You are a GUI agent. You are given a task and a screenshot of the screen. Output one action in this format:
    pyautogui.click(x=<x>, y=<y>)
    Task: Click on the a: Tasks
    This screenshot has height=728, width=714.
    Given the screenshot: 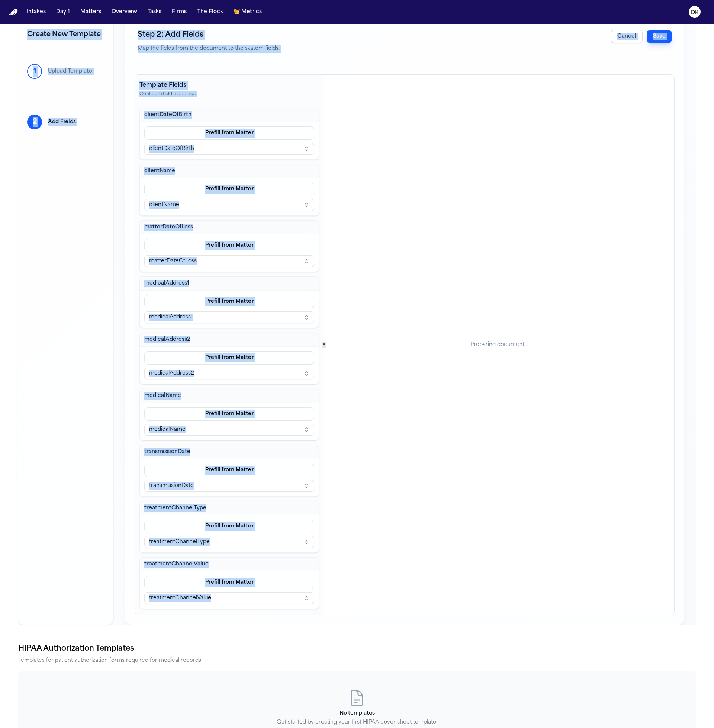 What is the action you would take?
    pyautogui.click(x=154, y=12)
    